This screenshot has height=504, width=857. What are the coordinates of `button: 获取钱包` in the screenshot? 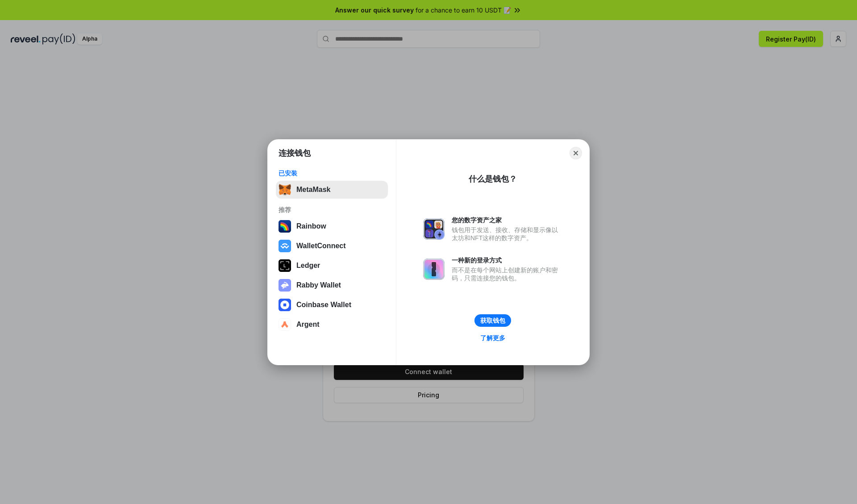 It's located at (493, 320).